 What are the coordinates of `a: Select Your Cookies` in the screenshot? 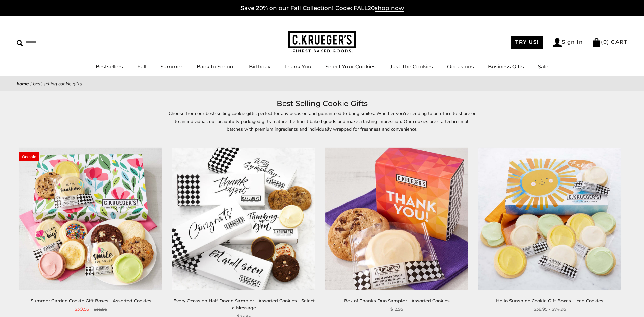 It's located at (351, 66).